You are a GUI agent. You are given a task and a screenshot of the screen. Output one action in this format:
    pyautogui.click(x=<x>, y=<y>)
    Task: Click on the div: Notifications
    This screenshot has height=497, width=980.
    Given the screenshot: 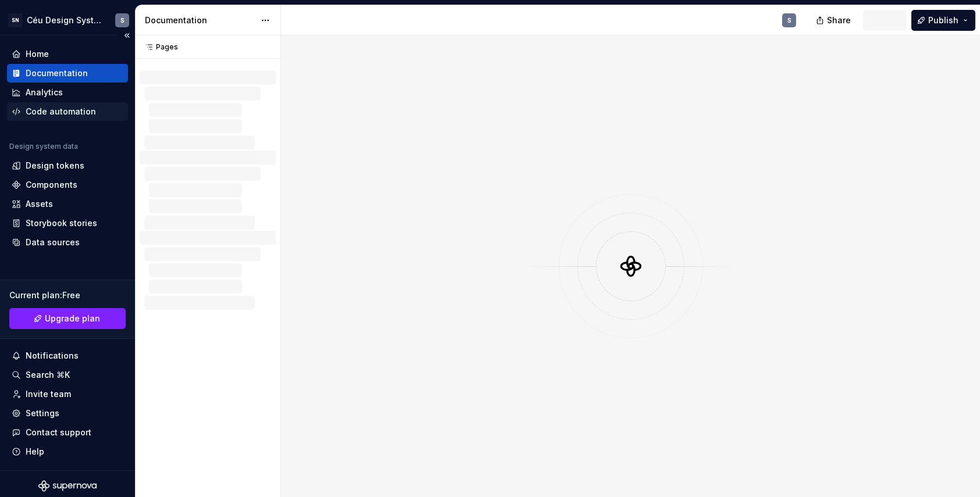 What is the action you would take?
    pyautogui.click(x=52, y=356)
    